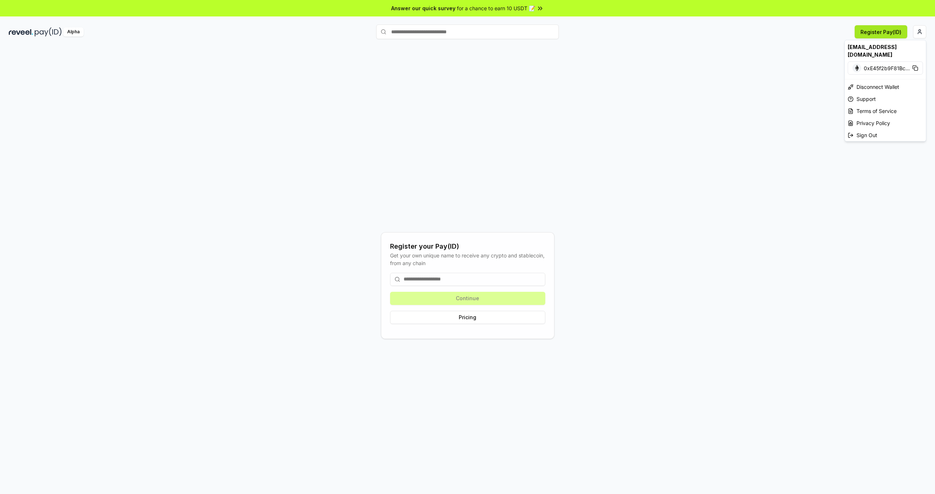  I want to click on div: Support, so click(886, 99).